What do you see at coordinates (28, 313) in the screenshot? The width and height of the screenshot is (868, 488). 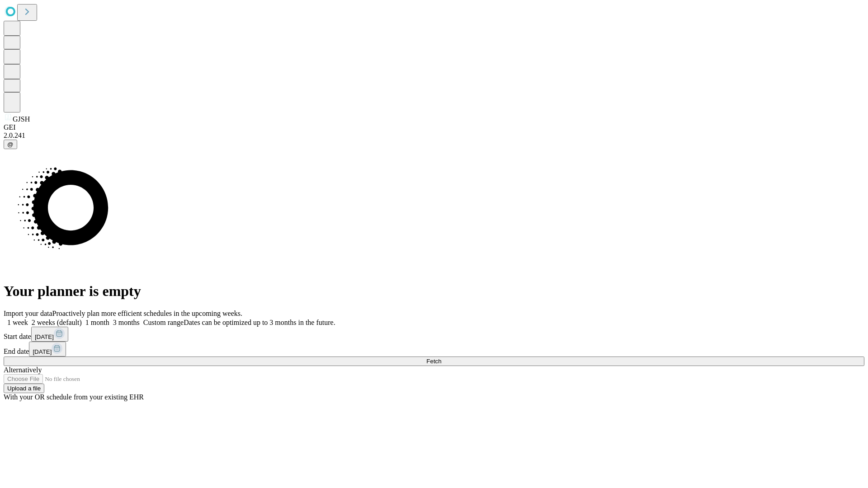 I see `span: Import your data` at bounding box center [28, 313].